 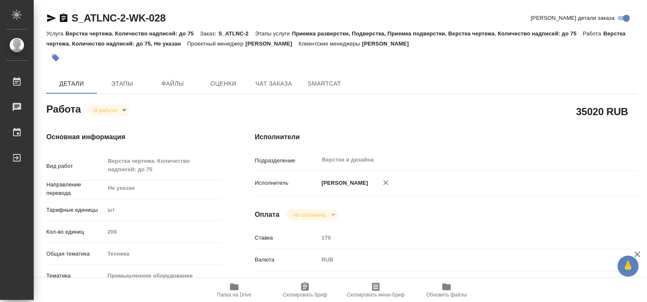 What do you see at coordinates (437, 33) in the screenshot?
I see `p: Приемка разверстки, Подверстка, Приемка подверстки, Верстка чертежа. Количество надписей: до 75` at bounding box center [437, 33].